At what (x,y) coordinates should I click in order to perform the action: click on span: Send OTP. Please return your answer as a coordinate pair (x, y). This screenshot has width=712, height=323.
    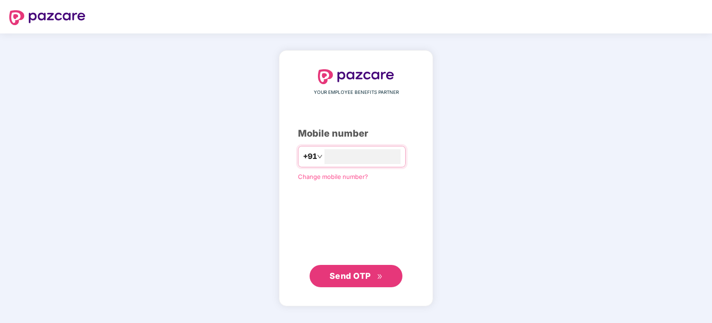
    Looking at the image, I should click on (350, 275).